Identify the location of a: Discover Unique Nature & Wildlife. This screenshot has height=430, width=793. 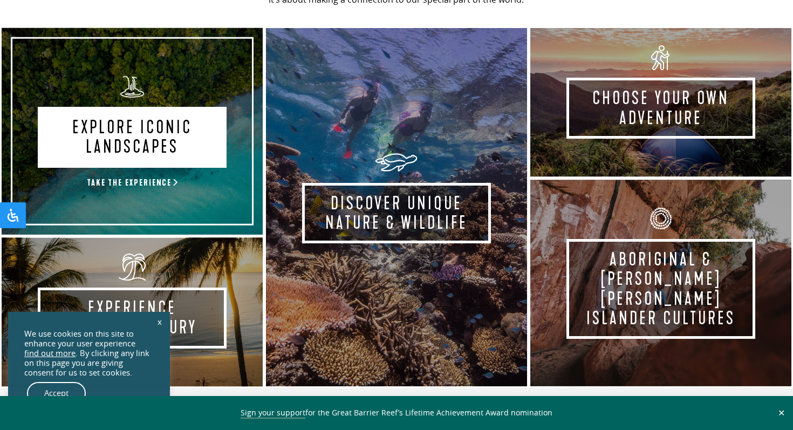
(396, 207).